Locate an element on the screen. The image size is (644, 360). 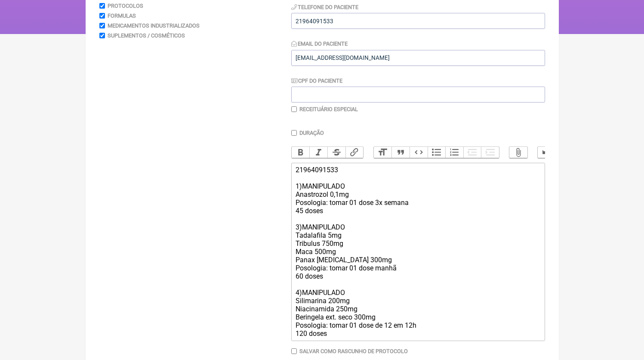
label: Telefone do Paciente is located at coordinates (325, 7).